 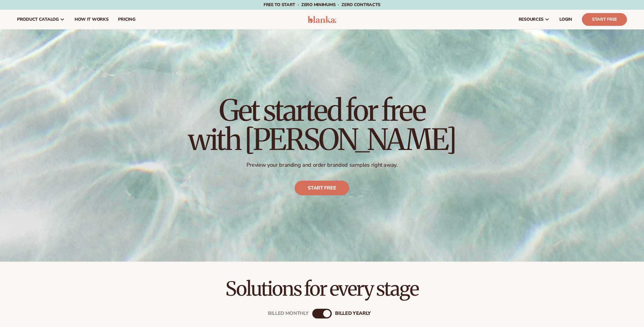 What do you see at coordinates (91, 20) in the screenshot?
I see `a: How It Works` at bounding box center [91, 20].